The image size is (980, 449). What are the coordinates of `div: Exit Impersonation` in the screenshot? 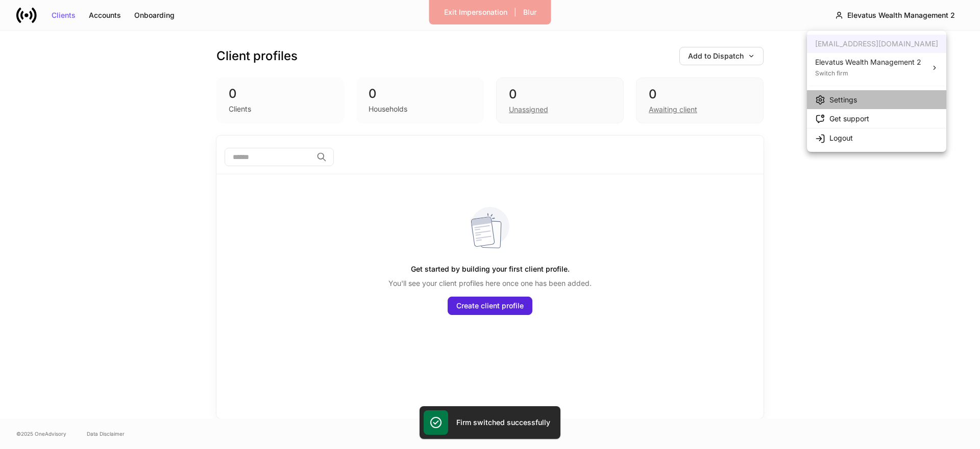 It's located at (476, 13).